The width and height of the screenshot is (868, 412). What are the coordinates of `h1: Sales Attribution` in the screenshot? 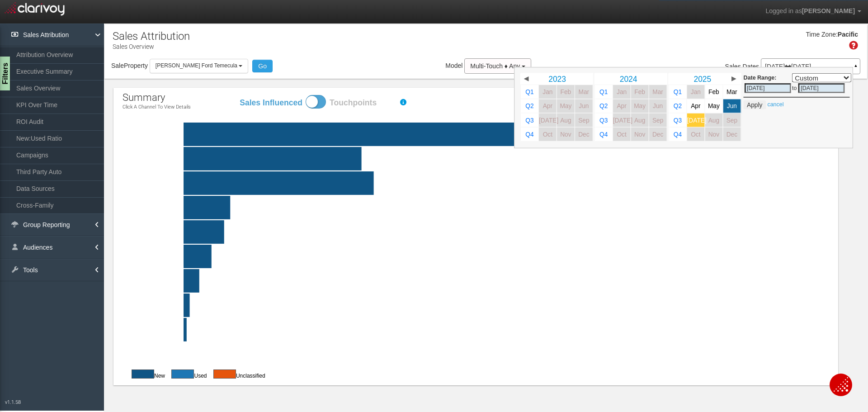 It's located at (151, 37).